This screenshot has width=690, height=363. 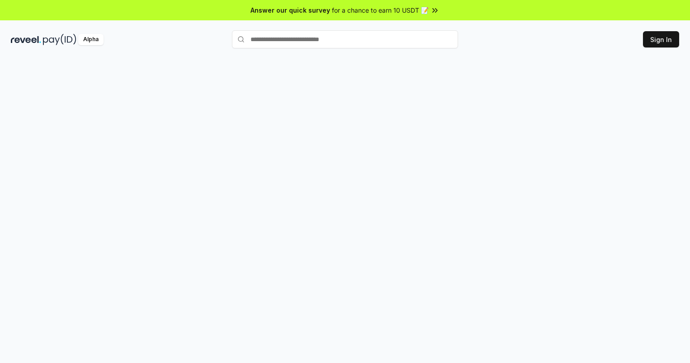 What do you see at coordinates (380, 10) in the screenshot?
I see `span: for a chance to earn 10 USDT 📝` at bounding box center [380, 10].